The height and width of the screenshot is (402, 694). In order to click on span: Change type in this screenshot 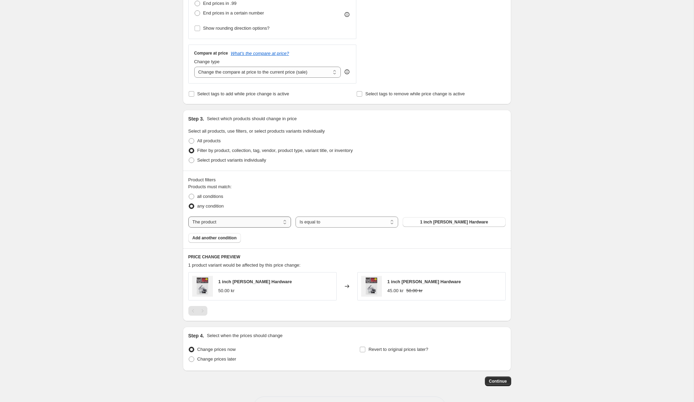, I will do `click(207, 61)`.